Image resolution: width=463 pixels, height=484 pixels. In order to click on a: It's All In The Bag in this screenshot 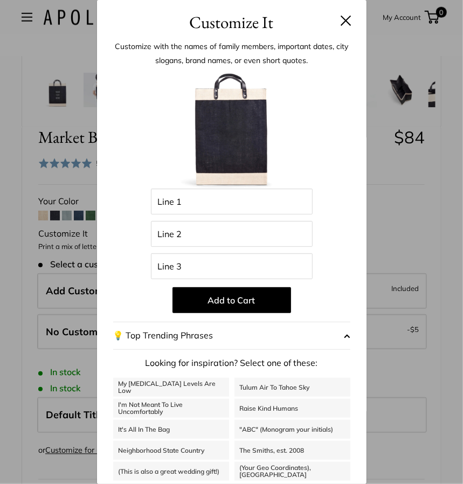, I will do `click(171, 429)`.